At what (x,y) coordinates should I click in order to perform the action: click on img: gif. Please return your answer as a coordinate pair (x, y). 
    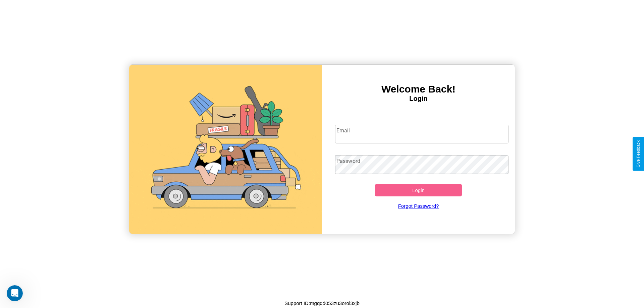
    Looking at the image, I should click on (226, 149).